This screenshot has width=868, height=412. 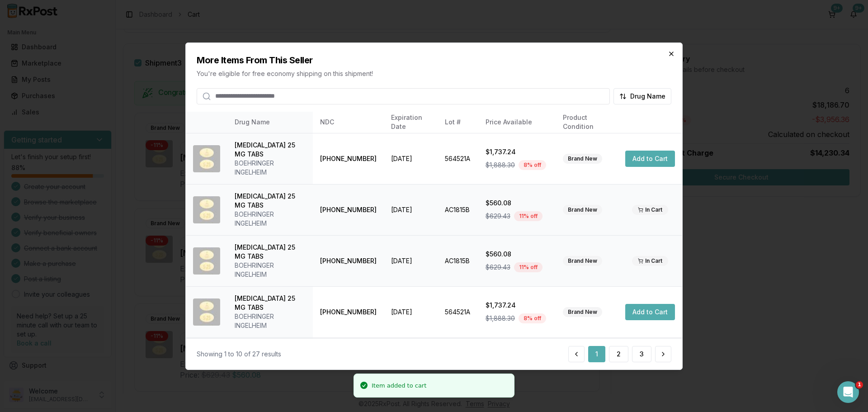 What do you see at coordinates (587, 122) in the screenshot?
I see `th: Product Condition` at bounding box center [587, 122].